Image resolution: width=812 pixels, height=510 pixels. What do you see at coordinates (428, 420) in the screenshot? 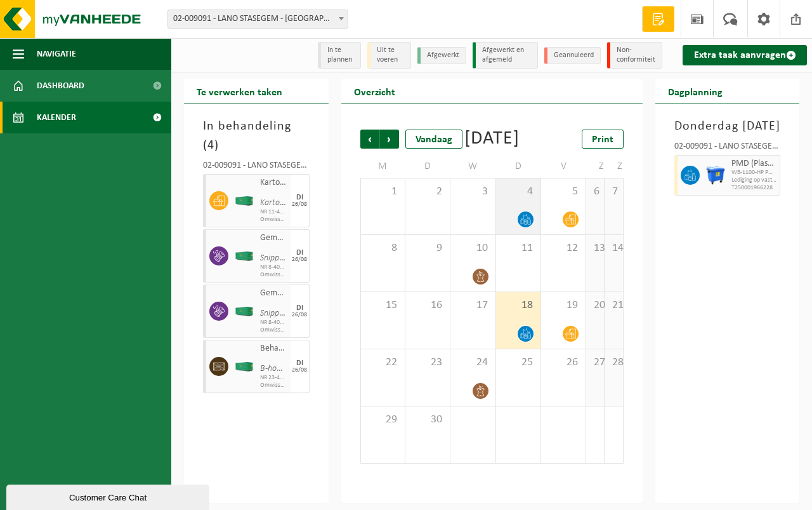
I see `span: 30` at bounding box center [428, 420].